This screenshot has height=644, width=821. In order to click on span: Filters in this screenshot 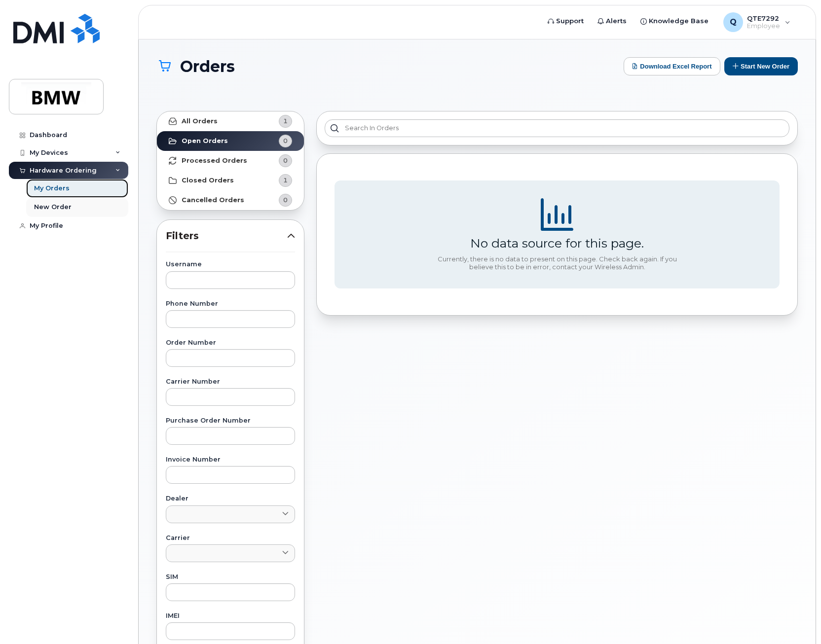, I will do `click(227, 235)`.